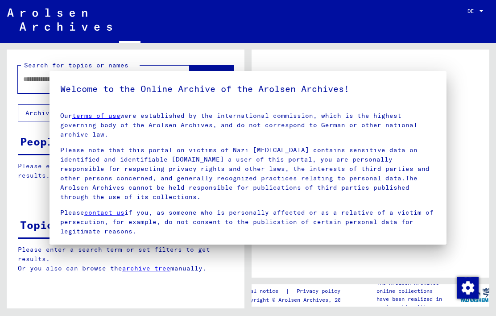 This screenshot has height=316, width=496. I want to click on p: Please if you, as someone who is personally affected or as a relative of a victim of persecution,..., so click(248, 222).